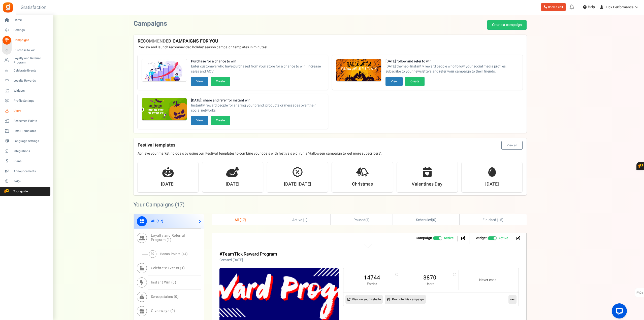 This screenshot has width=644, height=320. Describe the element at coordinates (591, 7) in the screenshot. I see `span: Help` at that location.